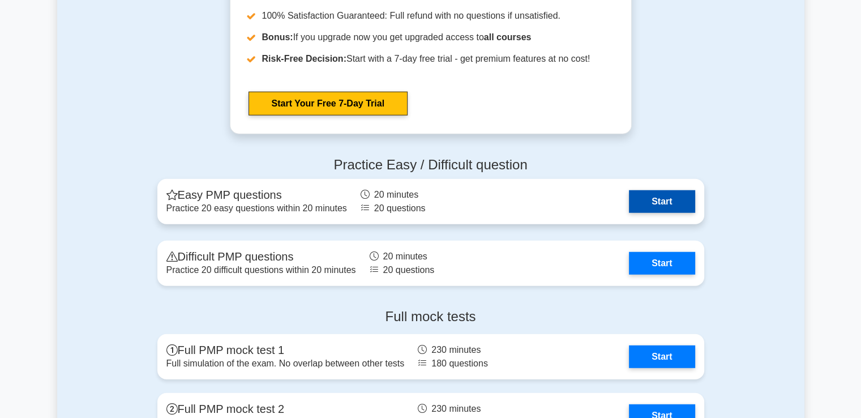  I want to click on a: Start Your Free 7-Day Trial, so click(328, 104).